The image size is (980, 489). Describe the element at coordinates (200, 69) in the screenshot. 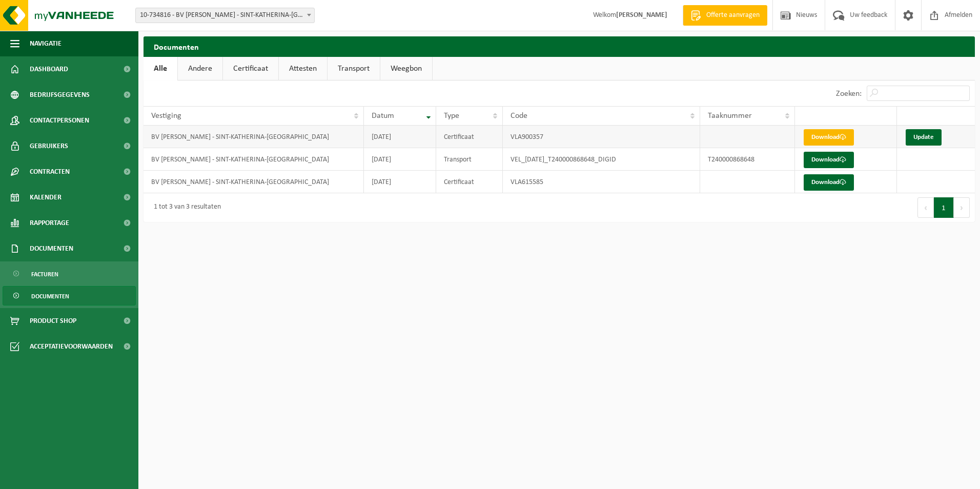

I see `a: Andere` at that location.